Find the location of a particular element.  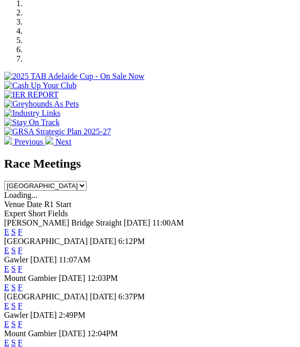

img: chevron-left-pager-white.svg is located at coordinates (8, 141).